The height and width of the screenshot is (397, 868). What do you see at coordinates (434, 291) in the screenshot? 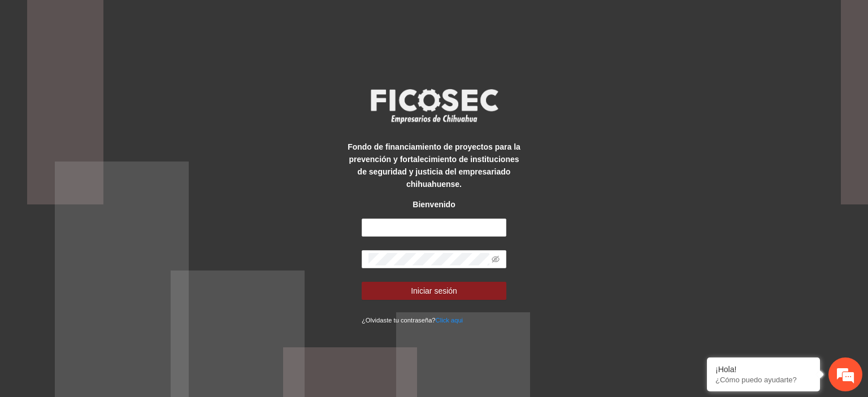
I see `span: Iniciar sesión` at bounding box center [434, 291].